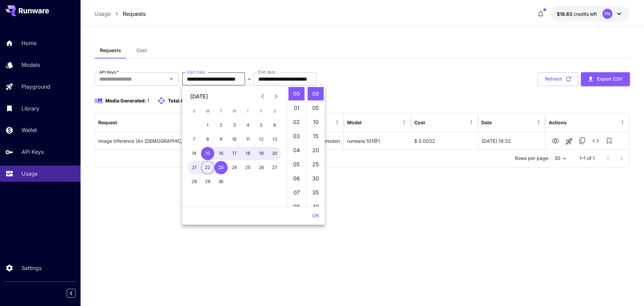 This screenshot has width=644, height=306. Describe the element at coordinates (261, 111) in the screenshot. I see `span: Friday` at that location.